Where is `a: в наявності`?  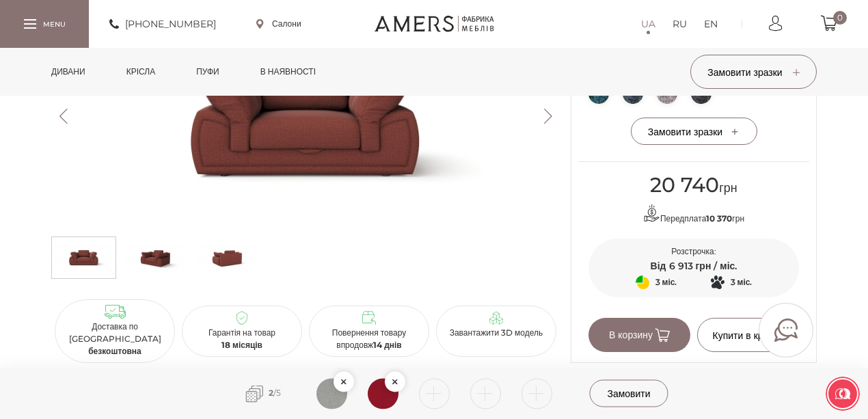
a: в наявності is located at coordinates (287, 72).